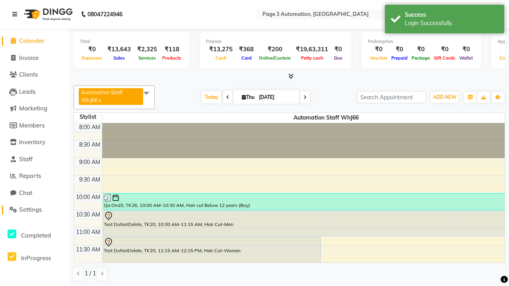  What do you see at coordinates (29, 58) in the screenshot?
I see `span: Invoice` at bounding box center [29, 58].